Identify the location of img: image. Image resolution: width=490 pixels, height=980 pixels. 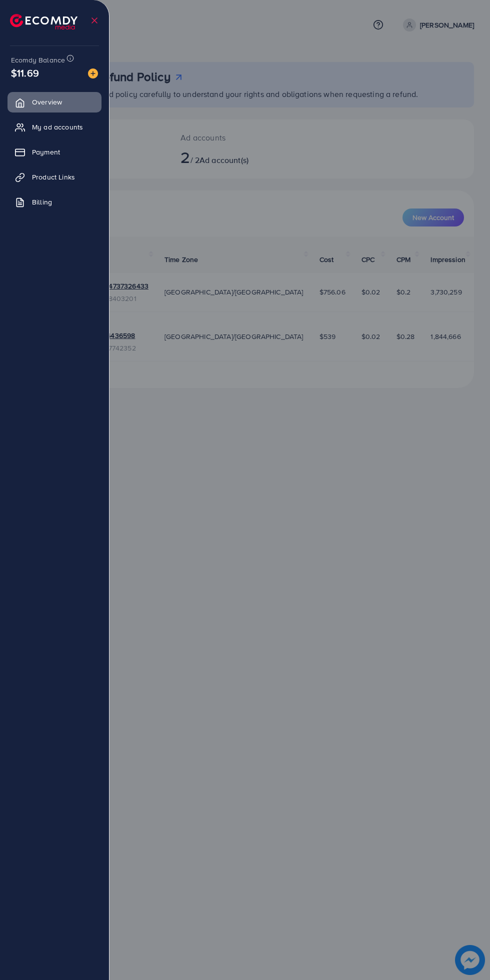
(93, 74).